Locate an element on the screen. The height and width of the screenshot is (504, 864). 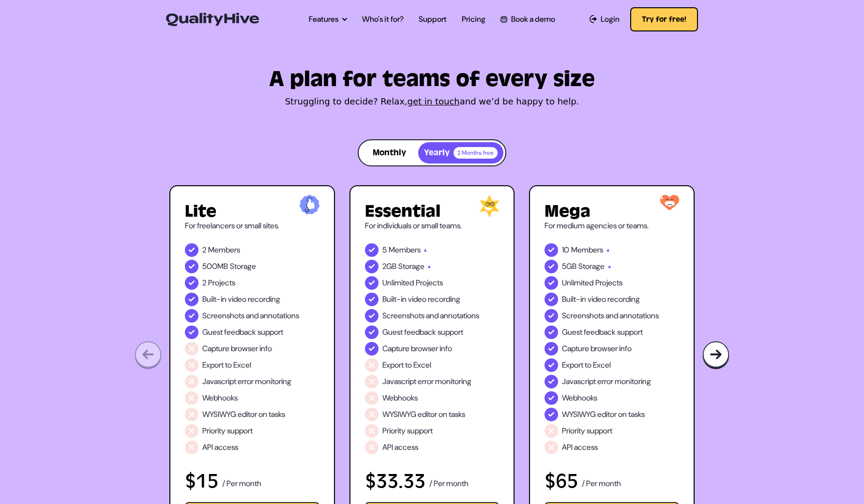
a: Pricing is located at coordinates (474, 19).